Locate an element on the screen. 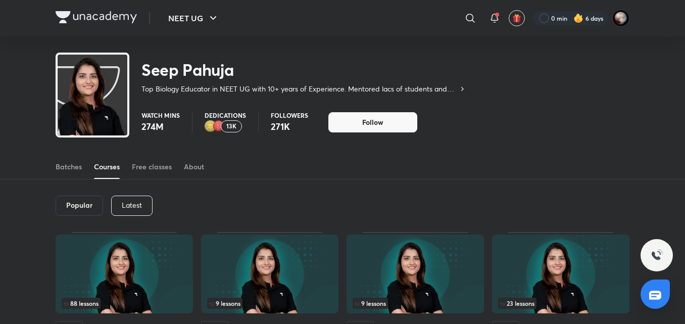 This screenshot has width=685, height=324. p: Followers is located at coordinates (290, 115).